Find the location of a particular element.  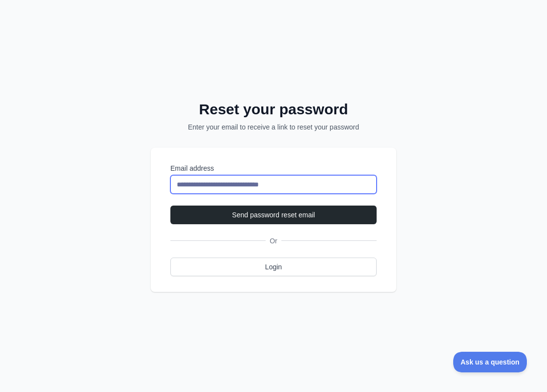

a: Login is located at coordinates (274, 267).